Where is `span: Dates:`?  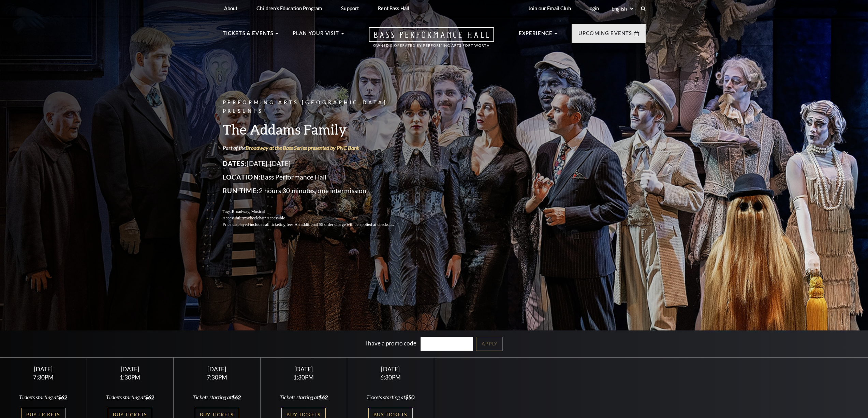
span: Dates: is located at coordinates (235, 163).